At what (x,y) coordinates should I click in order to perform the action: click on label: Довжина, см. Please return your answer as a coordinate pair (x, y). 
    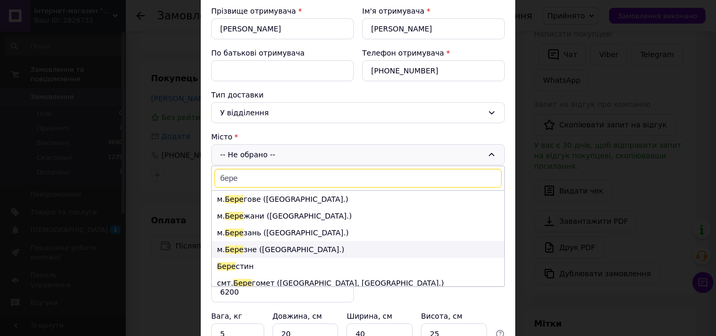
    Looking at the image, I should click on (298, 316).